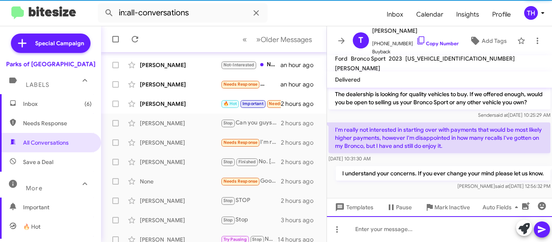  What do you see at coordinates (250, 123) in the screenshot?
I see `div: Can you guys please take me off your list? I'm not interested in ever purchasing another Lincoln....` at bounding box center [250, 123].